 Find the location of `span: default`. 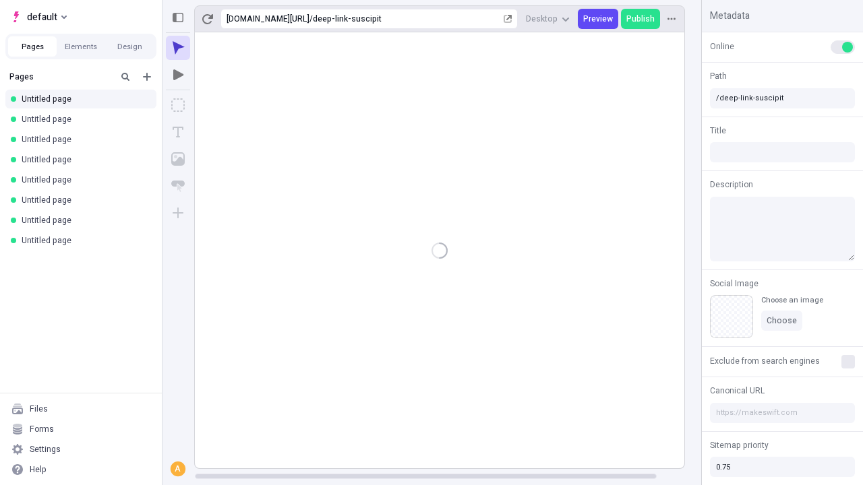

span: default is located at coordinates (42, 17).